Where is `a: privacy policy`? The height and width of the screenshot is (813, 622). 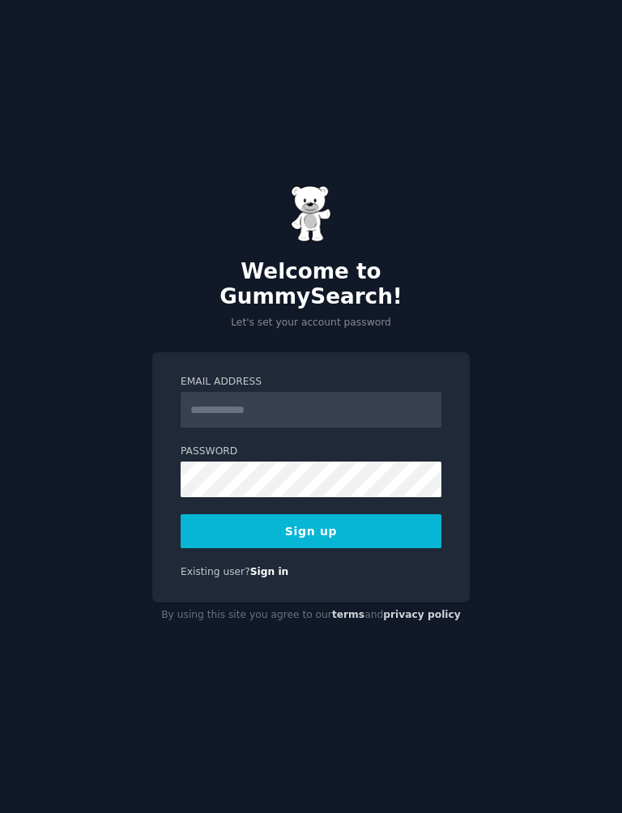 a: privacy policy is located at coordinates (422, 615).